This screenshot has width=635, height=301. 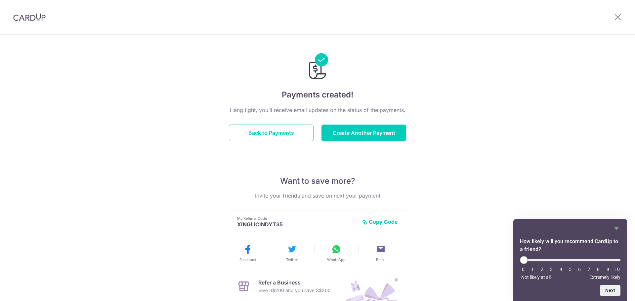 What do you see at coordinates (598, 270) in the screenshot?
I see `li: 8` at bounding box center [598, 270].